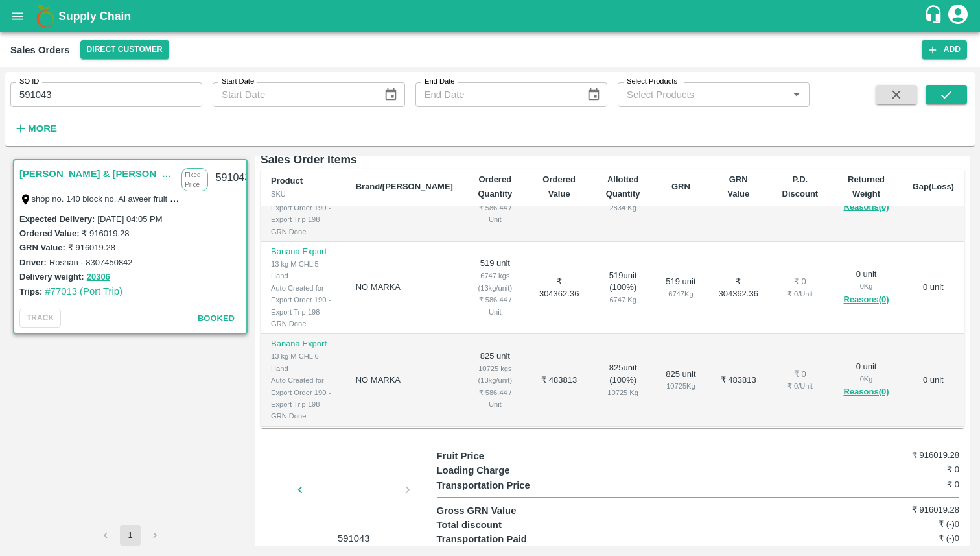 The height and width of the screenshot is (556, 980). Describe the element at coordinates (52, 277) in the screenshot. I see `label: Delivery weight:` at that location.